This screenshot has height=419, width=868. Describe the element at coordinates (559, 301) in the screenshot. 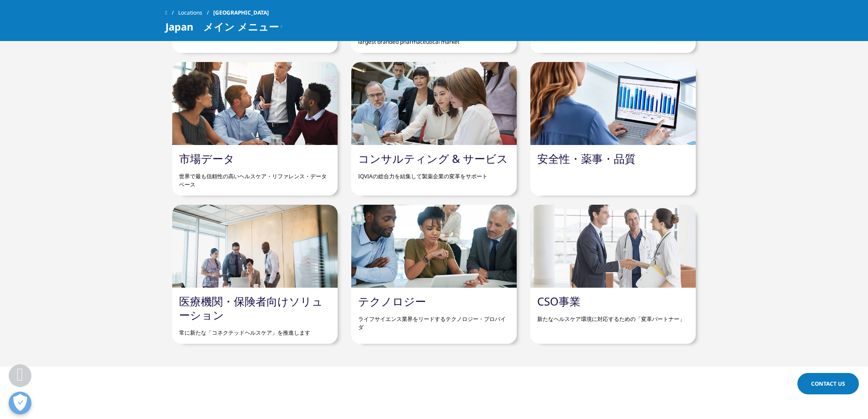

I see `a: CSO事業` at that location.